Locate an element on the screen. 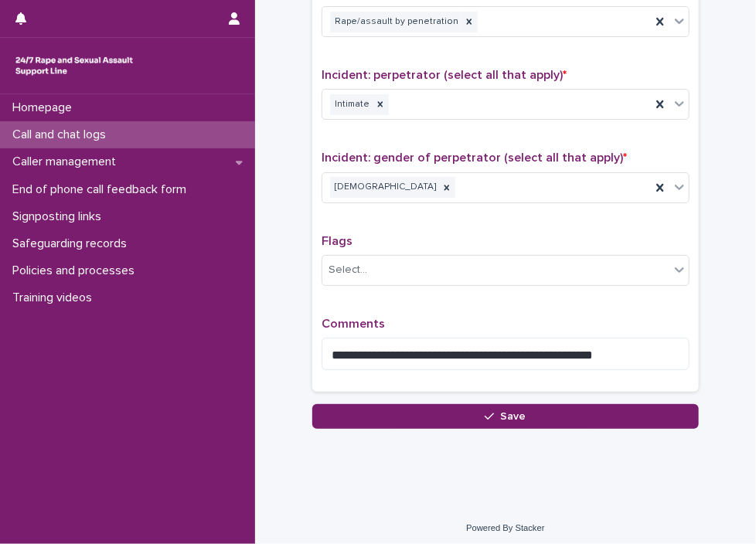 The height and width of the screenshot is (544, 756). button: Save is located at coordinates (505, 416).